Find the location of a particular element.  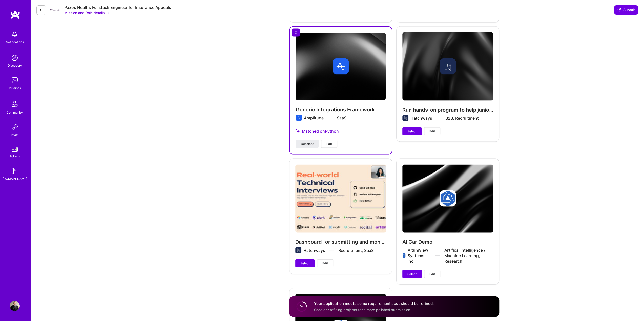

div: Invite is located at coordinates (14, 135).